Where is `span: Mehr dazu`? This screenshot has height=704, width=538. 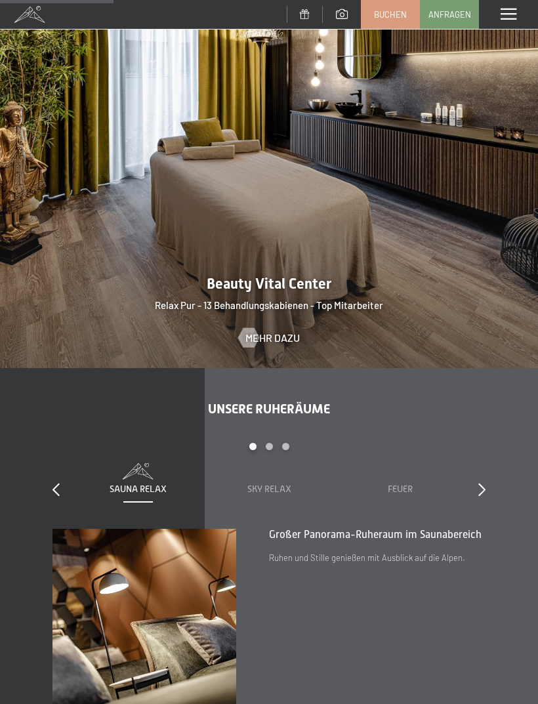
span: Mehr dazu is located at coordinates (272, 338).